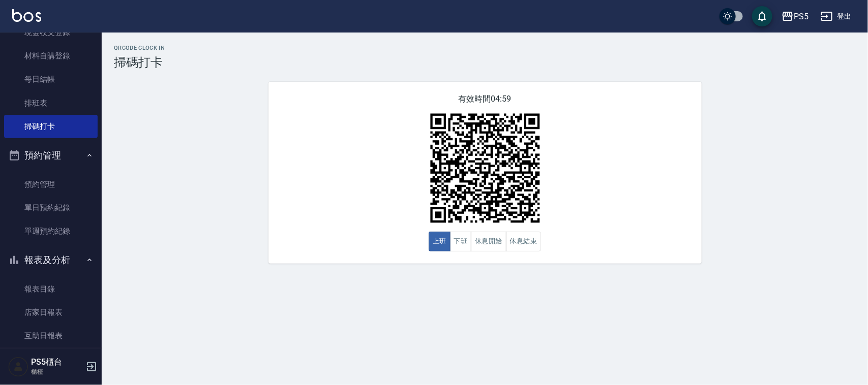 The height and width of the screenshot is (385, 868). What do you see at coordinates (51, 260) in the screenshot?
I see `button: 報表及分析` at bounding box center [51, 260].